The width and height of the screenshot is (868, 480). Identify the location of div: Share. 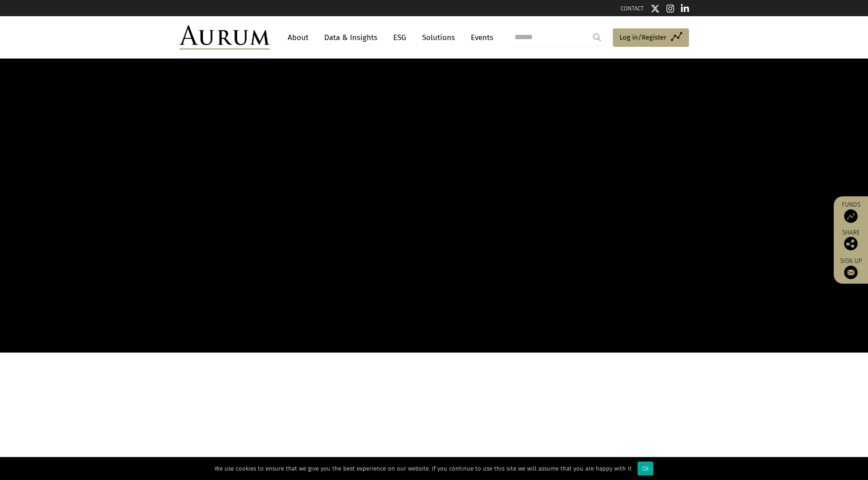
(851, 240).